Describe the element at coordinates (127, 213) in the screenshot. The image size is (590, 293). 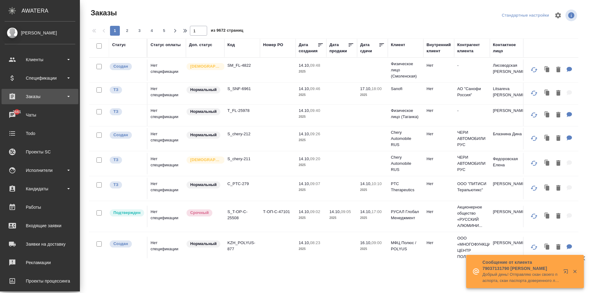
I see `p: Подтвержден` at that location.